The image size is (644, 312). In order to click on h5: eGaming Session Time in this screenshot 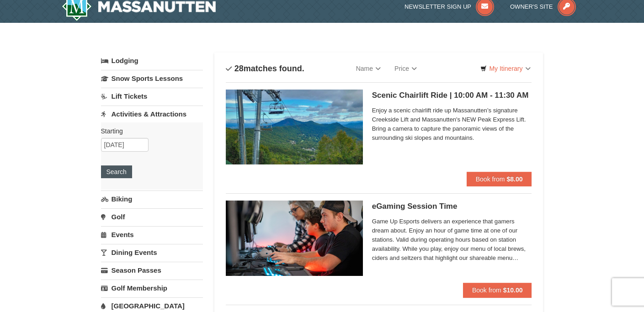, I will do `click(452, 207)`.